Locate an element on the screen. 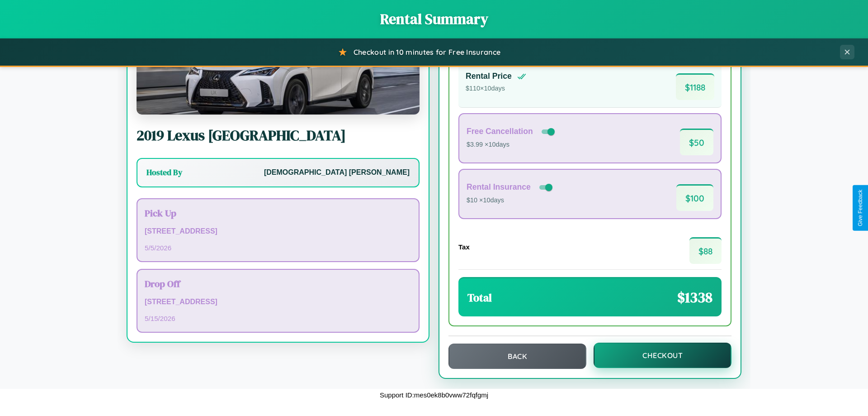 This screenshot has width=868, height=416. p: 5 / 5 / 2026 is located at coordinates (278, 247).